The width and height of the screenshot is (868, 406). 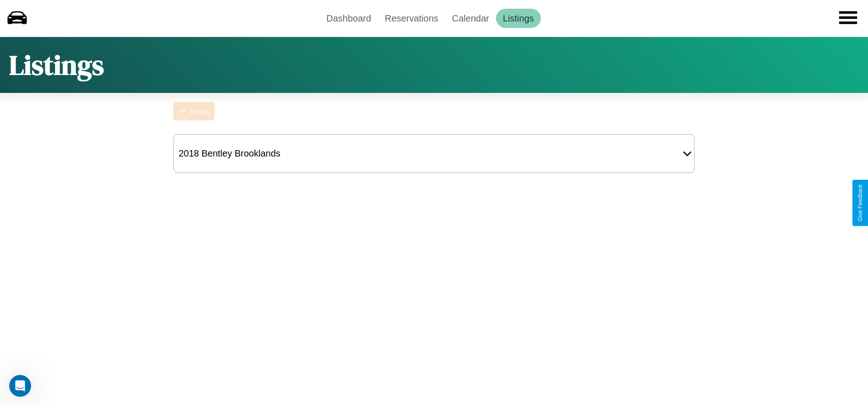 I want to click on div: Listing, so click(x=200, y=111).